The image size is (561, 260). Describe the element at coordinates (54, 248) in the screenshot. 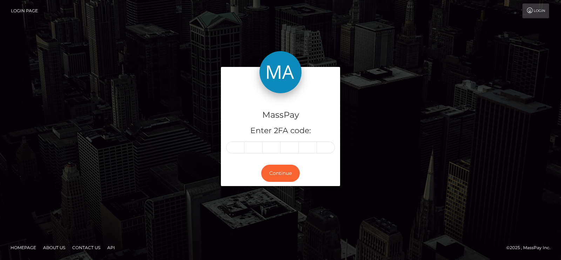

I see `a: About Us` at that location.